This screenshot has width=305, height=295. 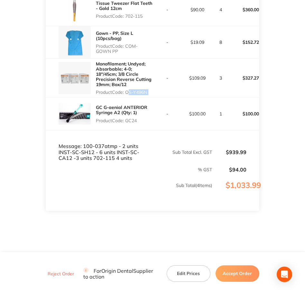 What do you see at coordinates (244, 10) in the screenshot?
I see `p: $360.00` at bounding box center [244, 10].